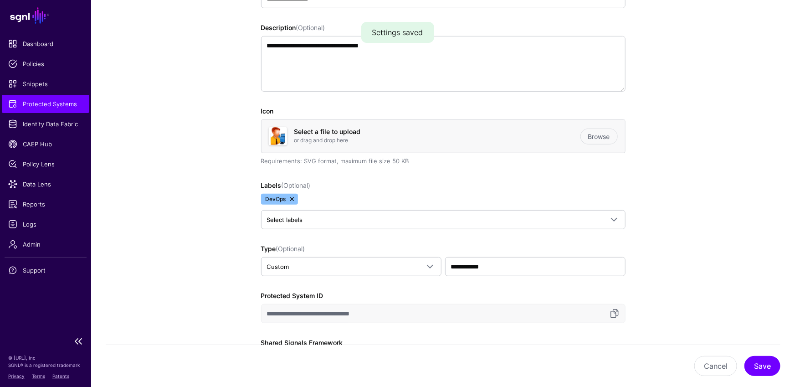 The height and width of the screenshot is (387, 795). What do you see at coordinates (46, 204) in the screenshot?
I see `a: Reports` at bounding box center [46, 204].